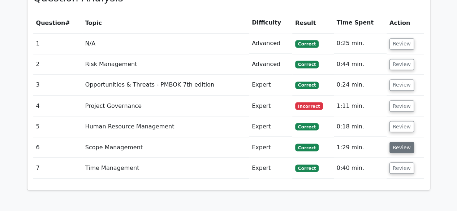 This screenshot has width=457, height=211. I want to click on th: Time Spent, so click(360, 23).